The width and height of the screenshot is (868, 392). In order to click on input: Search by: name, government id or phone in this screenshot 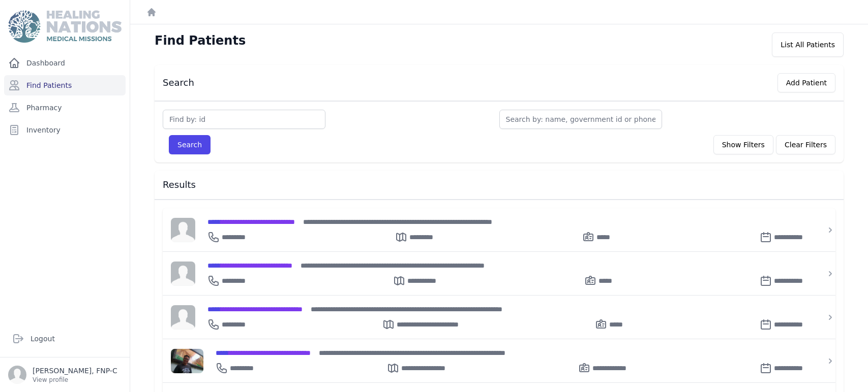, I will do `click(580, 119)`.